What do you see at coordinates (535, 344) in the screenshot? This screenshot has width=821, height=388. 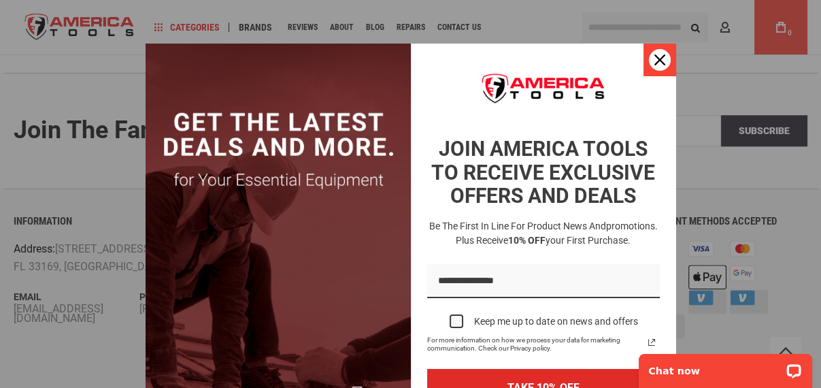 I see `span: For more information on how we process your data for marketing communication. Check our Privacy p...` at bounding box center [535, 344].